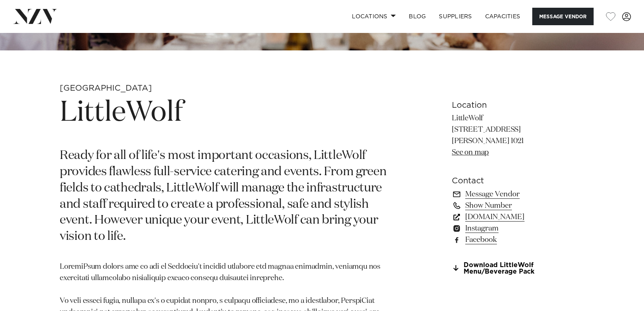 The width and height of the screenshot is (644, 311). I want to click on a: Show Number, so click(518, 206).